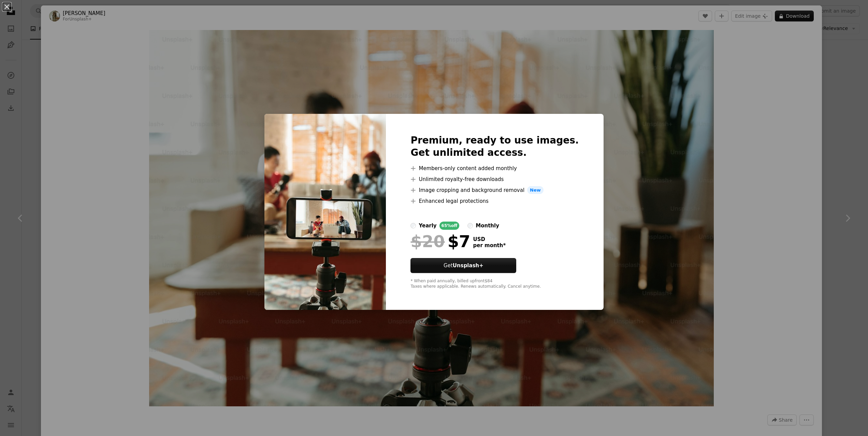 The image size is (868, 436). What do you see at coordinates (494, 191) in the screenshot?
I see `li: Image cropping and background removal` at bounding box center [494, 191].